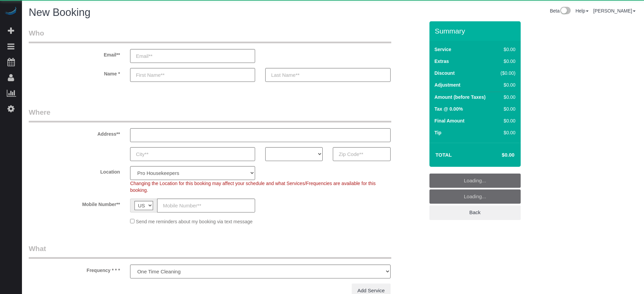  I want to click on label: Amount (before Taxes), so click(460, 97).